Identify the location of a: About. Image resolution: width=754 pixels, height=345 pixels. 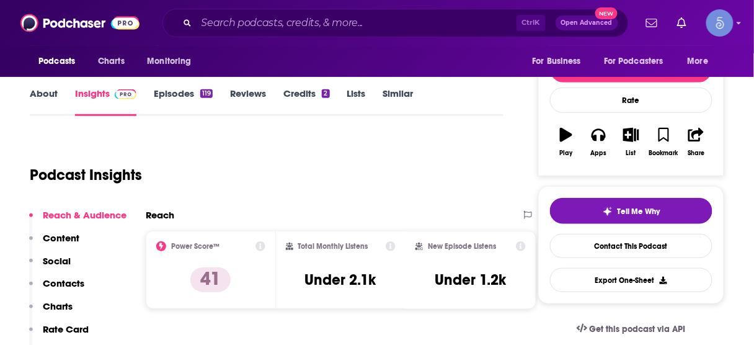
(43, 102).